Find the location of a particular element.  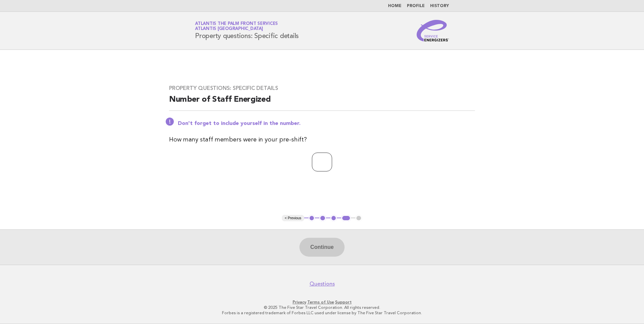

a: Questions is located at coordinates (322, 284).